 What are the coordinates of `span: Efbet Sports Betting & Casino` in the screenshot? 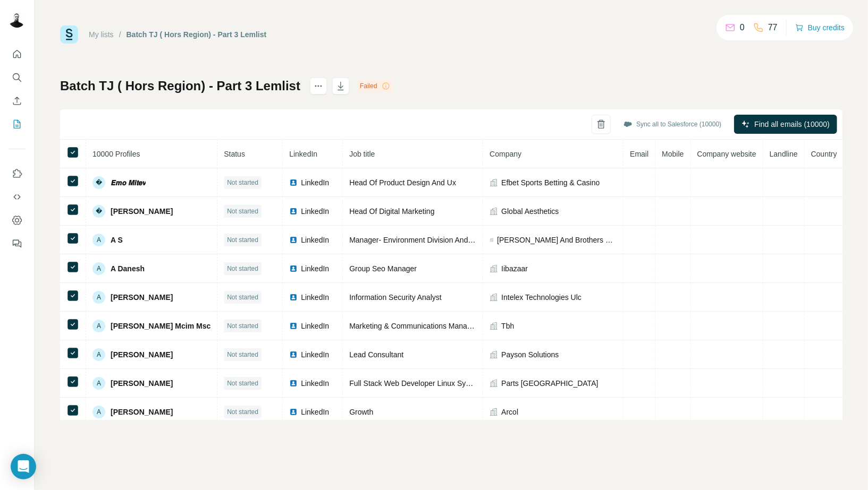 It's located at (550, 183).